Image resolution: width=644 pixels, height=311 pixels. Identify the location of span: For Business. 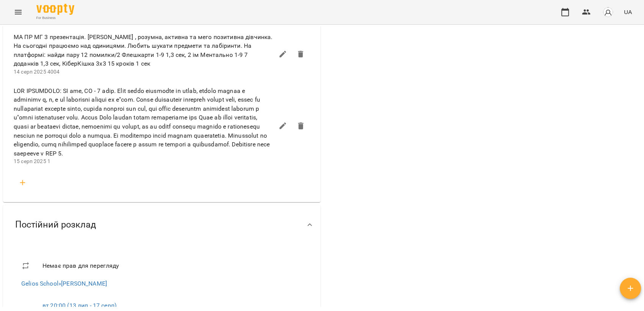
(56, 18).